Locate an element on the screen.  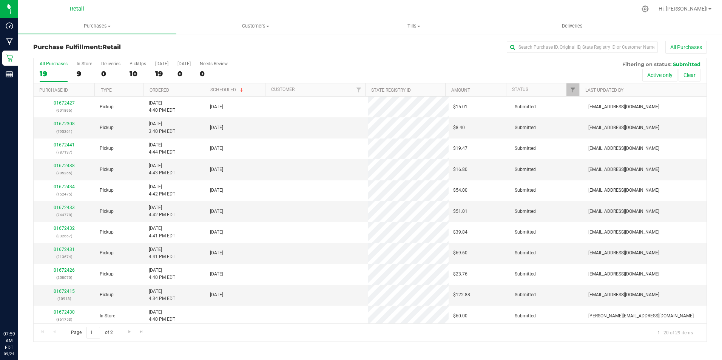
h3: Purchase Fulfillment: is located at coordinates (145, 47).